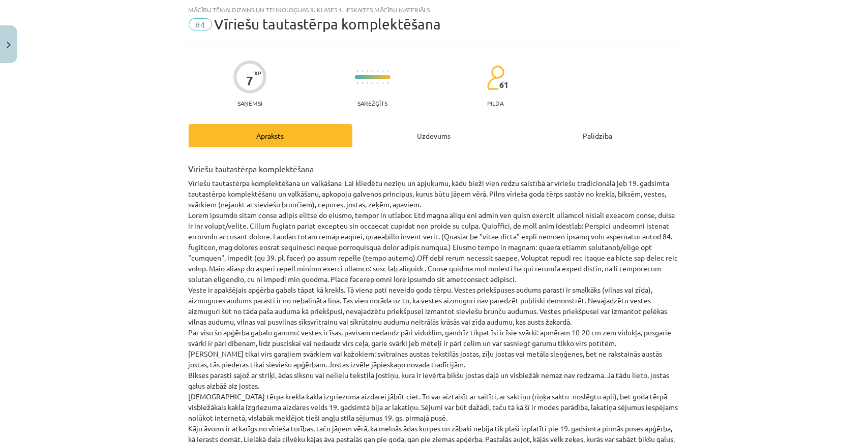 The image size is (868, 443). What do you see at coordinates (495, 77) in the screenshot?
I see `img: students-c634bb4e5e11cddfef0936a35e636f08e4e9abd3cc4e673bd6f9a4125e45ecb1.svg` at bounding box center [495, 77].